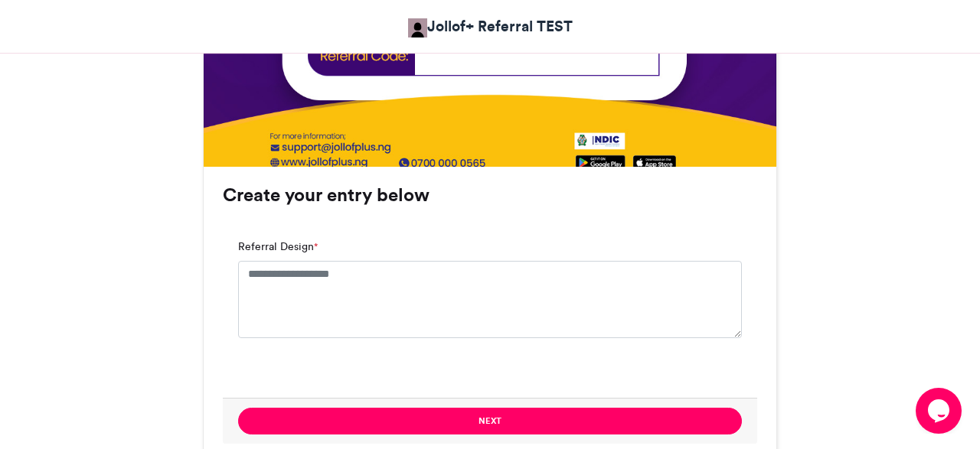 The image size is (980, 449). Describe the element at coordinates (490, 26) in the screenshot. I see `a: Jollof+ Referral TEST` at that location.